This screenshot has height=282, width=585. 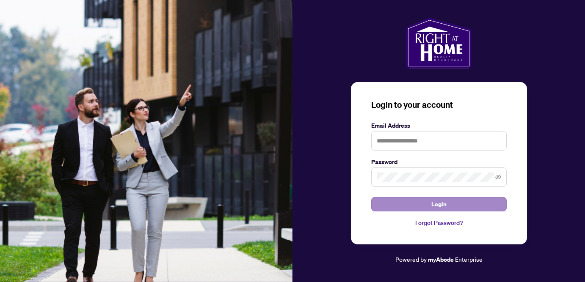 I want to click on label: Password, so click(x=439, y=162).